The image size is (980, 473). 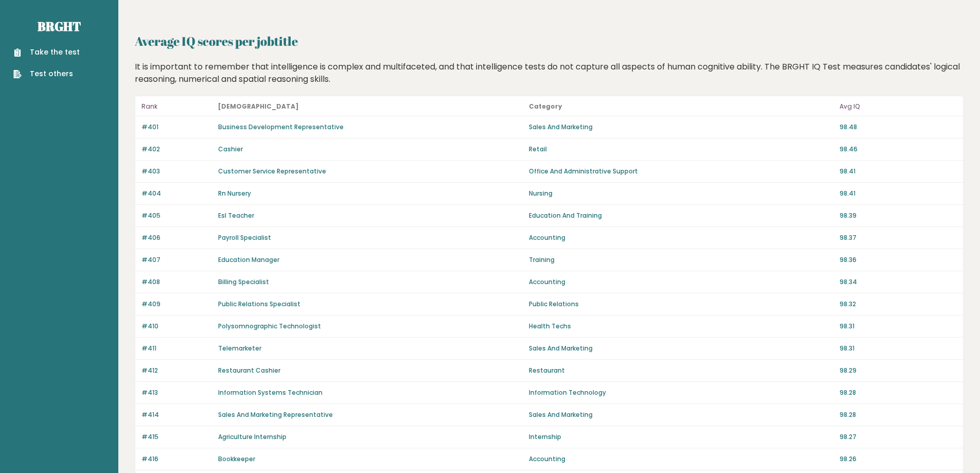 I want to click on a: Billing Specialist, so click(x=243, y=281).